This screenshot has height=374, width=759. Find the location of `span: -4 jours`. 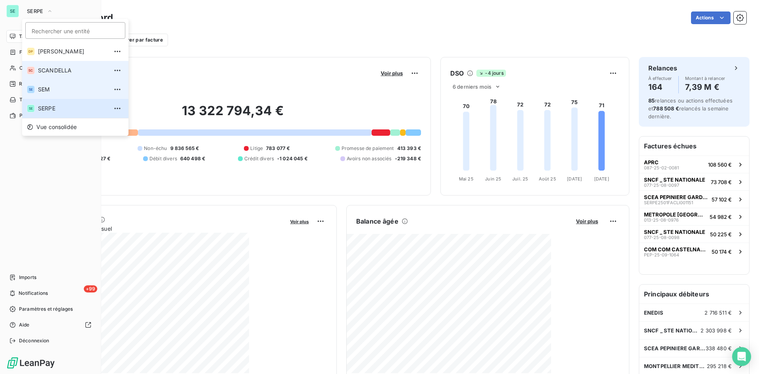

span: -4 jours is located at coordinates (491, 73).